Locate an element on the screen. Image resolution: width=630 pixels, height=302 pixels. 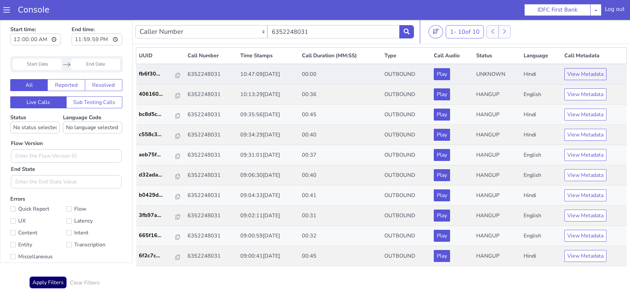
label: Intent is located at coordinates (94, 213).